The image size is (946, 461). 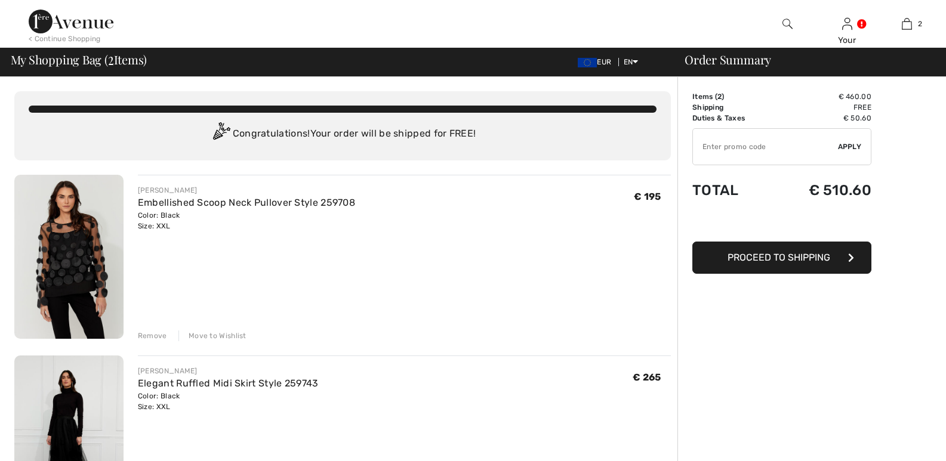 I want to click on a: Embellished Scoop Neck Pullover Style 259708, so click(x=247, y=202).